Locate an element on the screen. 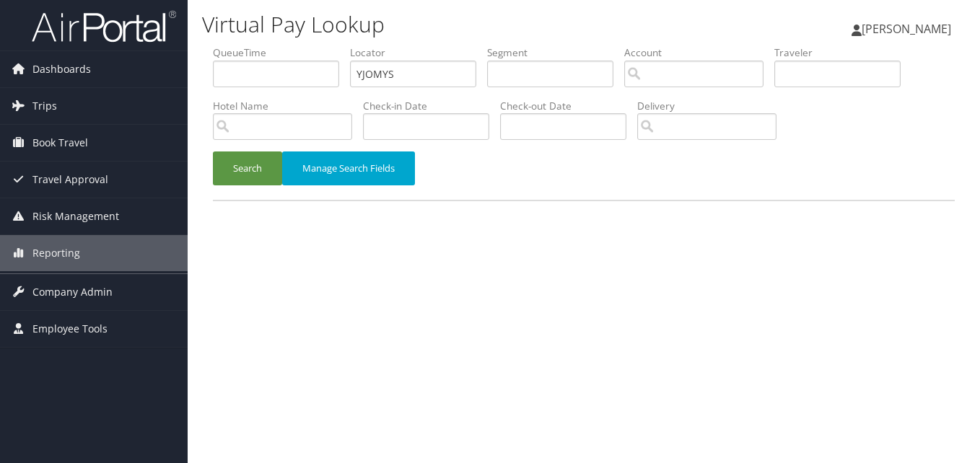 This screenshot has height=463, width=980. span: Travel Approval is located at coordinates (70, 180).